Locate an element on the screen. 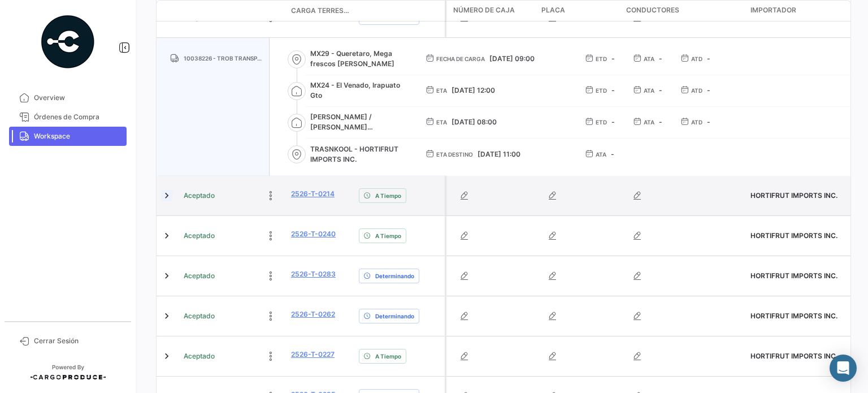 Image resolution: width=868 pixels, height=393 pixels. a: 2526-T-0227 is located at coordinates (312, 354).